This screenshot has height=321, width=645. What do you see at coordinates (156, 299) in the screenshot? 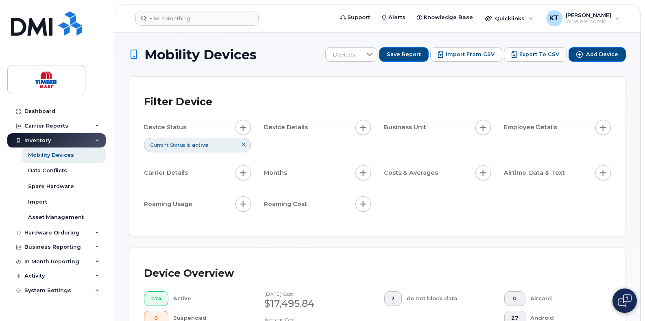
I see `span: 274` at bounding box center [156, 299].